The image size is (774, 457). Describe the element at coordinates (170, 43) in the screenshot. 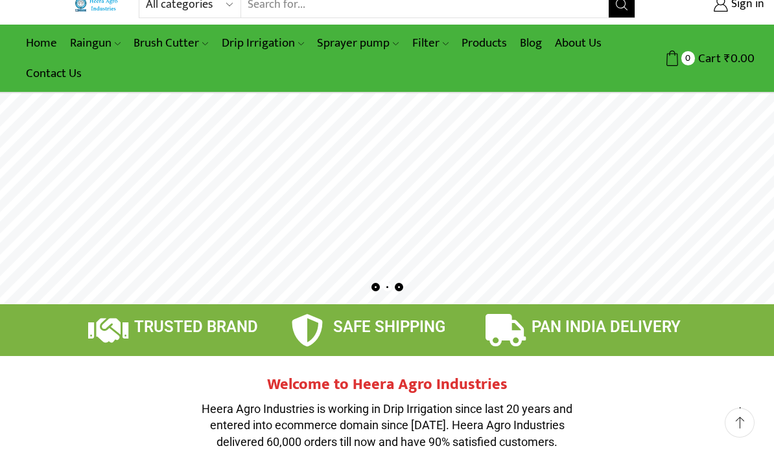

I see `a: Brush Cutter` at that location.